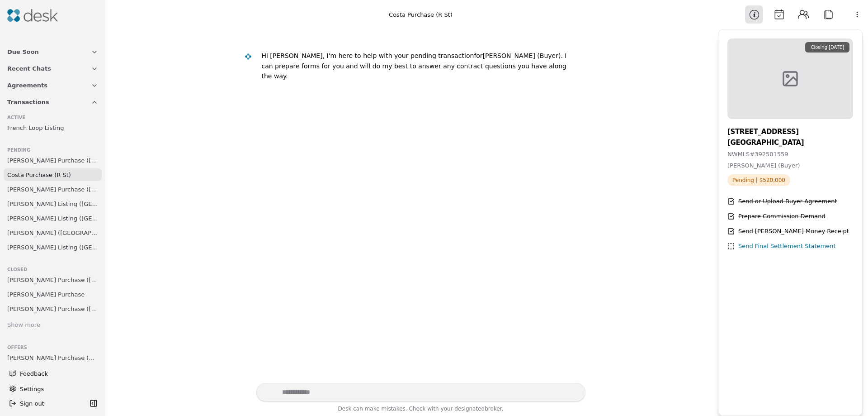  I want to click on button: Agreements, so click(53, 85).